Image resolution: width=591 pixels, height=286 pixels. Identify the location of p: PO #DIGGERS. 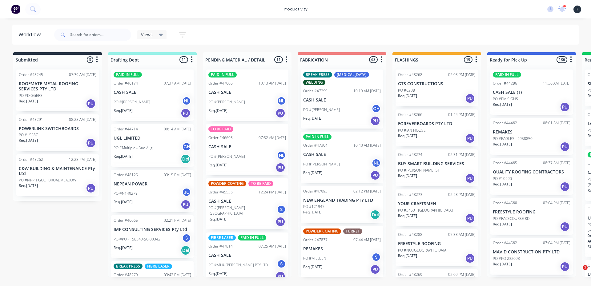
(30, 96).